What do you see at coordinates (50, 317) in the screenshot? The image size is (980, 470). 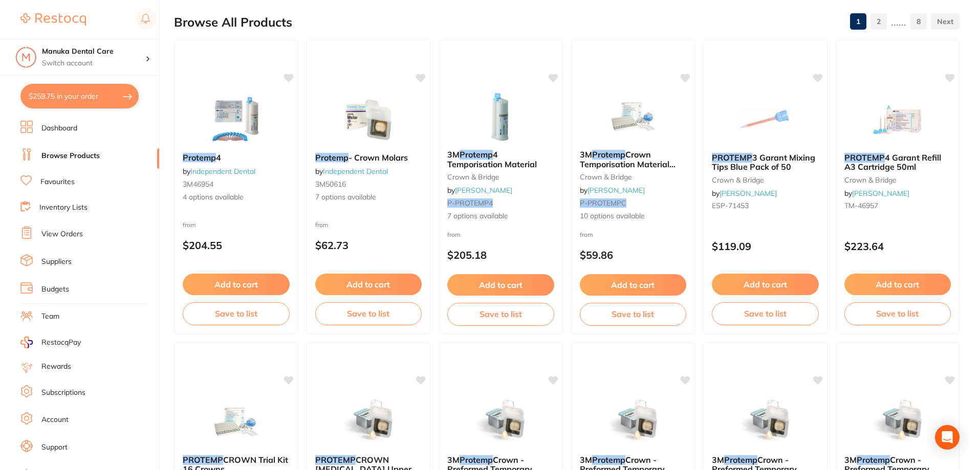 I see `a: Team` at bounding box center [50, 317].